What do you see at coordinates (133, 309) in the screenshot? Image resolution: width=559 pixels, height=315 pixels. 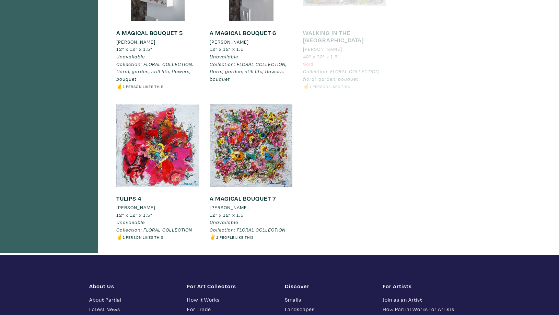 I see `a: Latest News` at bounding box center [133, 309].